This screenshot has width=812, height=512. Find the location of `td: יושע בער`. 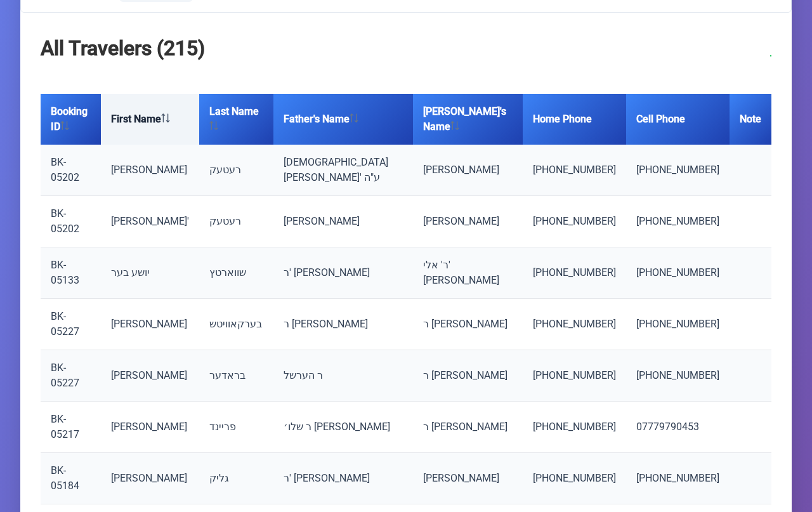

td: יושע בער is located at coordinates (150, 273).